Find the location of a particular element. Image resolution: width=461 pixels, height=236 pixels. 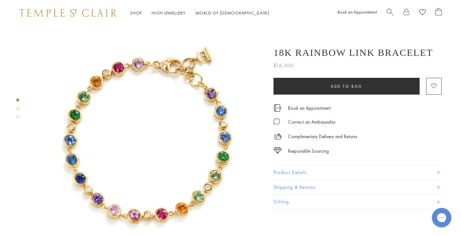

button: Shipping & Returns is located at coordinates (358, 187).